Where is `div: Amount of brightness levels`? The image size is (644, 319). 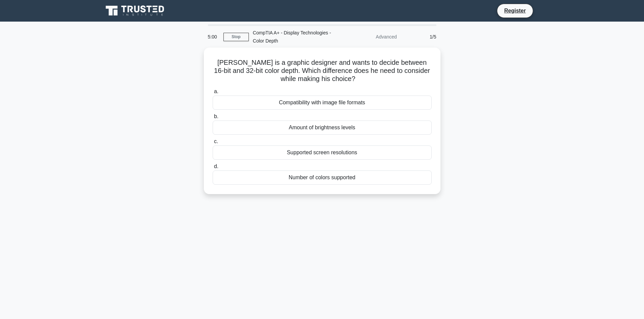
div: Amount of brightness levels is located at coordinates (322, 128).